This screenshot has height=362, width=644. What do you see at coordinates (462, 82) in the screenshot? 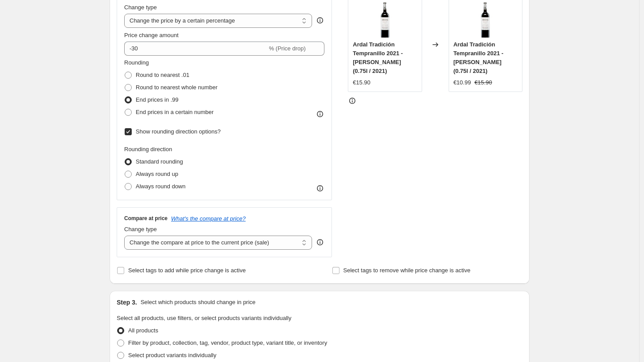
I see `span: €10.99` at bounding box center [462, 82].